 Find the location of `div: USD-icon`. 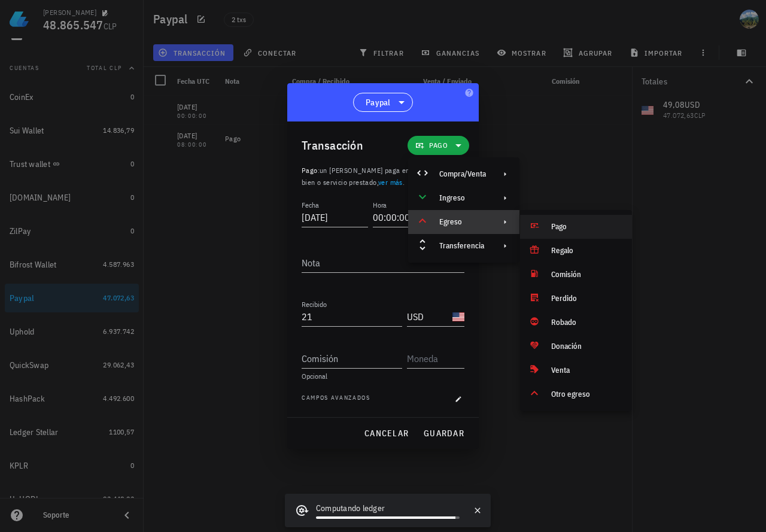

div: USD-icon is located at coordinates (458, 316).